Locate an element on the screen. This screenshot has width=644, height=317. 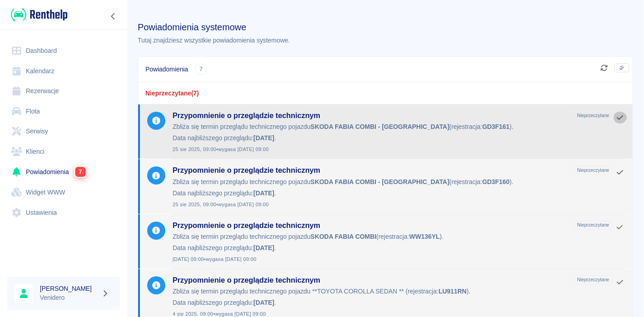
p: Venidero is located at coordinates (69, 298).